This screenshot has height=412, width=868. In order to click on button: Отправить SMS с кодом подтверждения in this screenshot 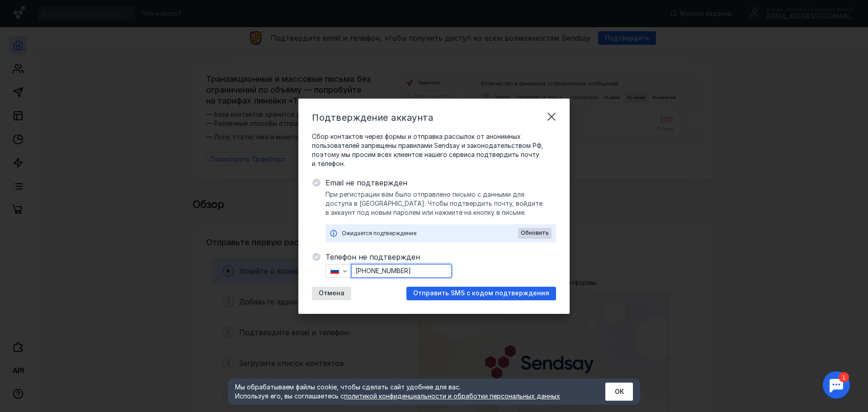, I will do `click(481, 294)`.